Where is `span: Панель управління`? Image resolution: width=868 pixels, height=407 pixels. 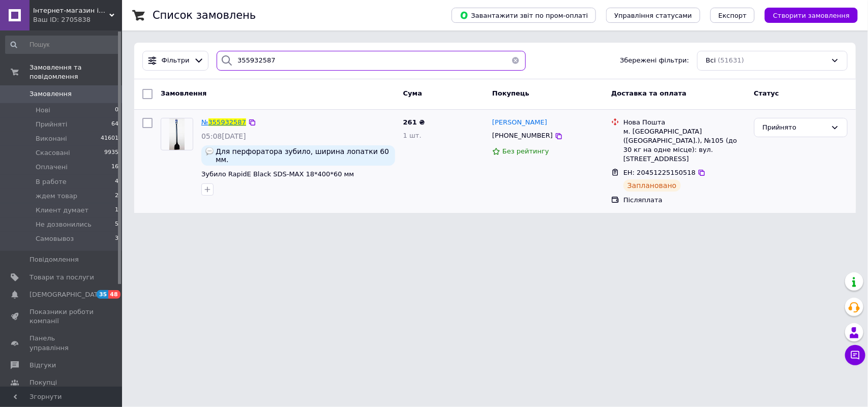
span: Панель управління is located at coordinates (62, 343).